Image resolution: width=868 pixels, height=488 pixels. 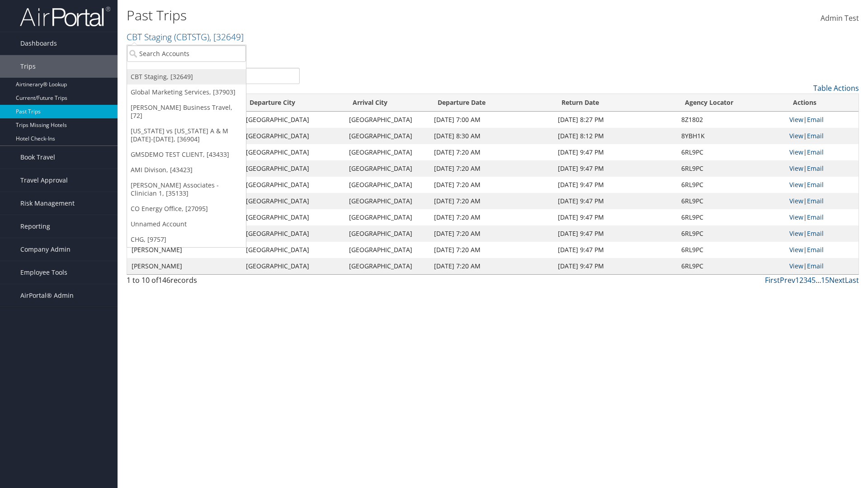 I want to click on a: 15, so click(x=825, y=280).